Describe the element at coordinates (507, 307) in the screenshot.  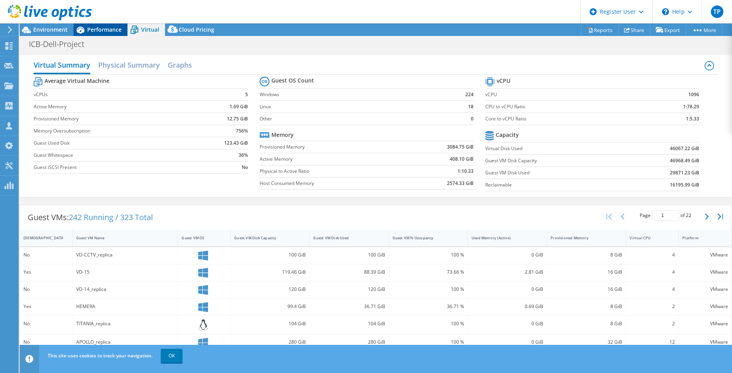
I see `div: 0.69 GiB` at that location.